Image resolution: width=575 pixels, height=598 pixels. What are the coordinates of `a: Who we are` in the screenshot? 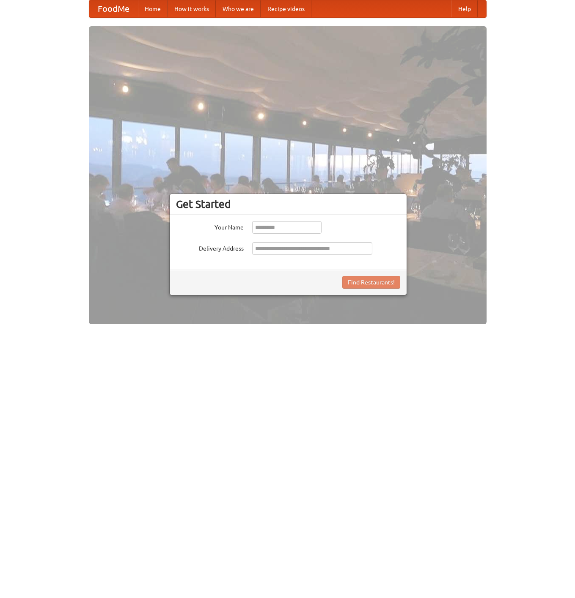 It's located at (238, 9).